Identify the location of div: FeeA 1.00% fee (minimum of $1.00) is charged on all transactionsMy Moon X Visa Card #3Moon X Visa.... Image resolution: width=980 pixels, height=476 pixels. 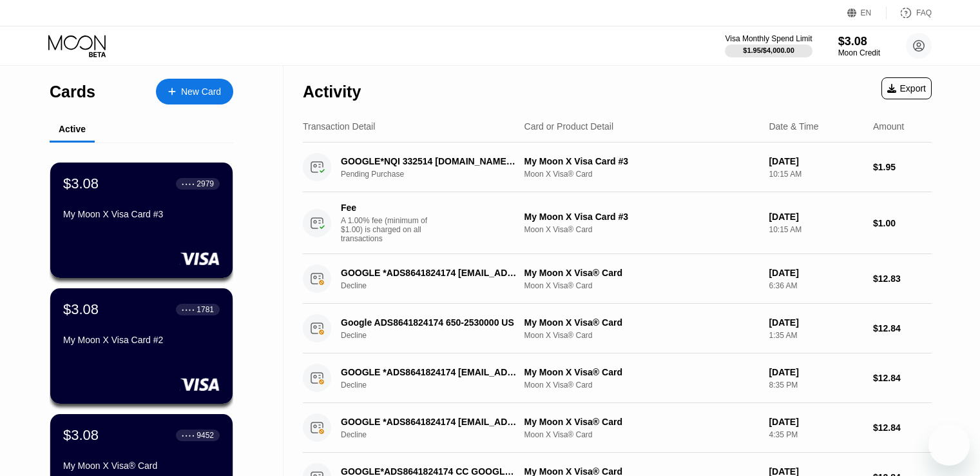
(617, 223).